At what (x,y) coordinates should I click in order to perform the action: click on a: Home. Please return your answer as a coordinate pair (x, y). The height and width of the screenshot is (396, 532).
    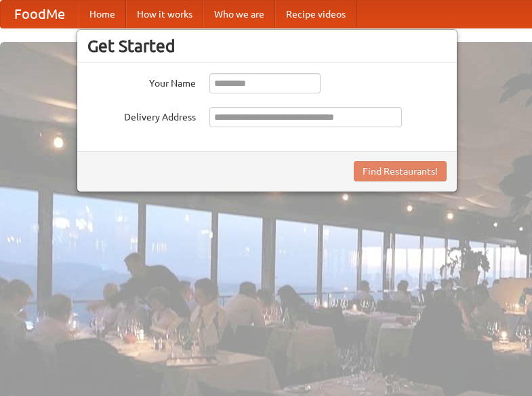
    Looking at the image, I should click on (102, 15).